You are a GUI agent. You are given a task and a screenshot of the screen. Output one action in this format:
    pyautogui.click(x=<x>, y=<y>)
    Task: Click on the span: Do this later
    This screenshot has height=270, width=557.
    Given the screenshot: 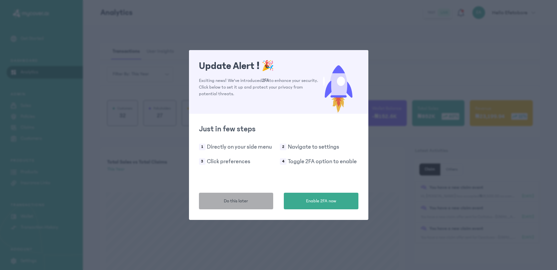 What is the action you would take?
    pyautogui.click(x=236, y=201)
    